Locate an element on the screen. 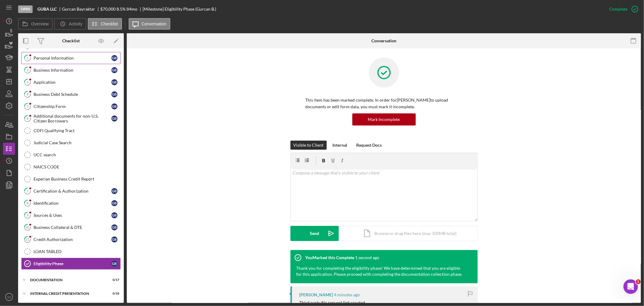  a: 5Citizenship FormGB is located at coordinates (71, 106).